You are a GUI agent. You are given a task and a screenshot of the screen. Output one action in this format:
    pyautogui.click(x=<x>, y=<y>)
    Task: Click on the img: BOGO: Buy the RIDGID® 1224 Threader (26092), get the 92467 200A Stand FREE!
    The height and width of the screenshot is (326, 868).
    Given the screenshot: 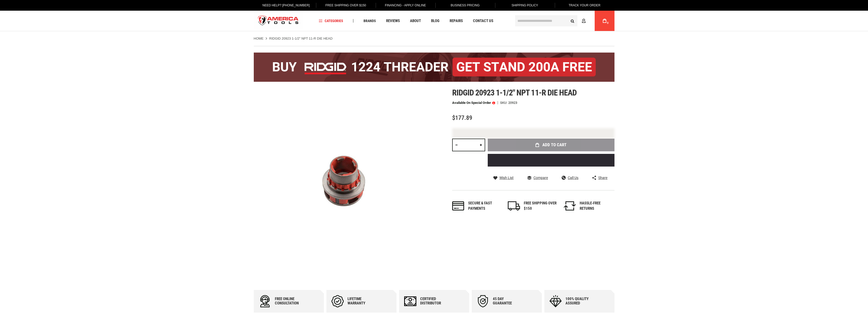 What is the action you would take?
    pyautogui.click(x=434, y=67)
    